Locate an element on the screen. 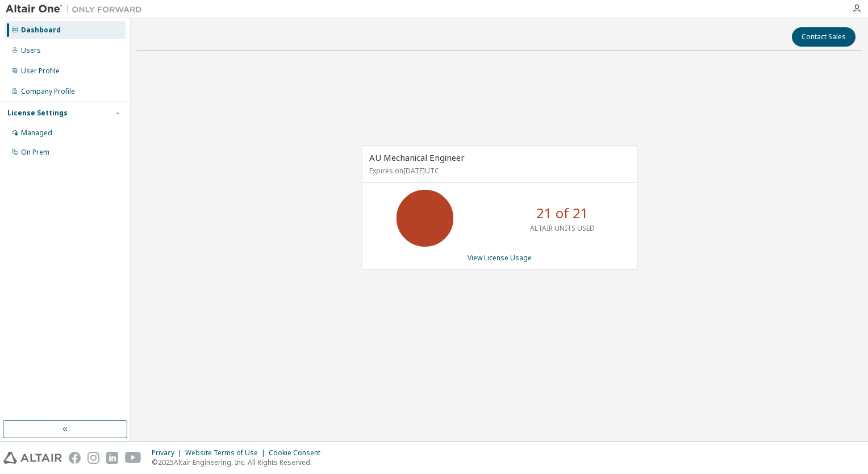 This screenshot has width=868, height=474. img: Altair One is located at coordinates (77, 10).